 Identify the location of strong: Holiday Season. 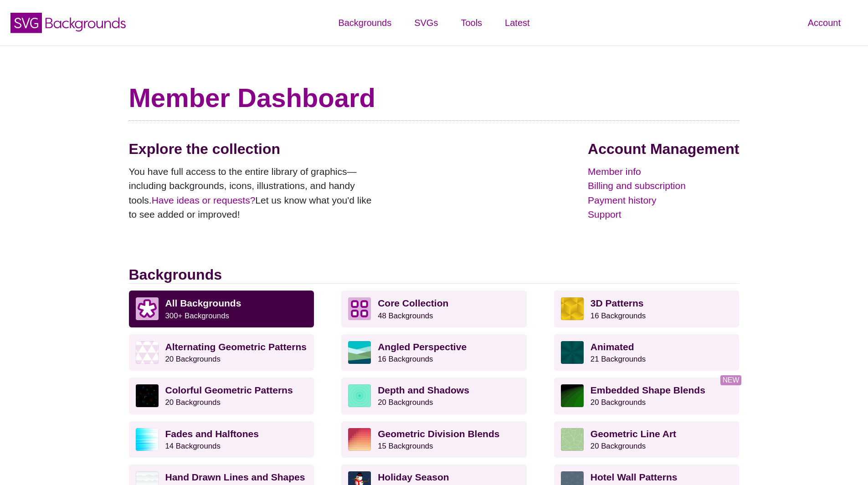
(413, 477).